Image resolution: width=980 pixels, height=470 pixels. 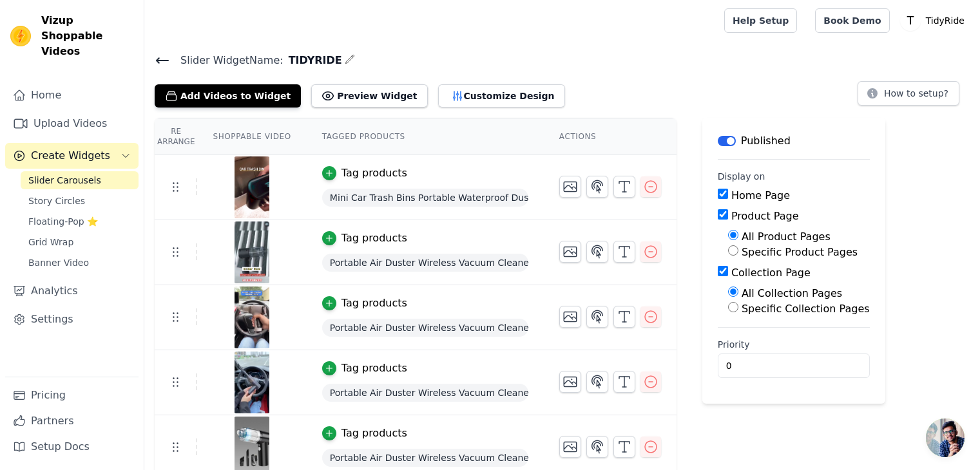 I want to click on a: Upload Videos, so click(x=71, y=124).